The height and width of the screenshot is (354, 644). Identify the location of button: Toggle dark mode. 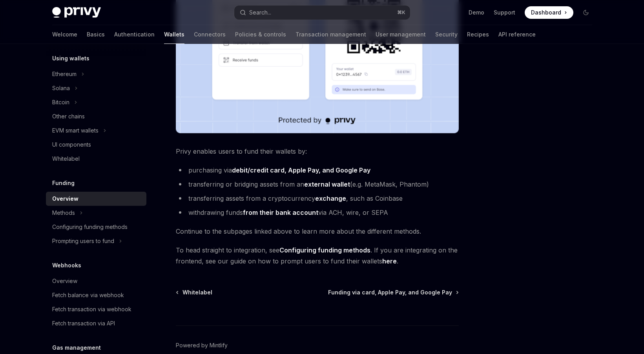
(586, 13).